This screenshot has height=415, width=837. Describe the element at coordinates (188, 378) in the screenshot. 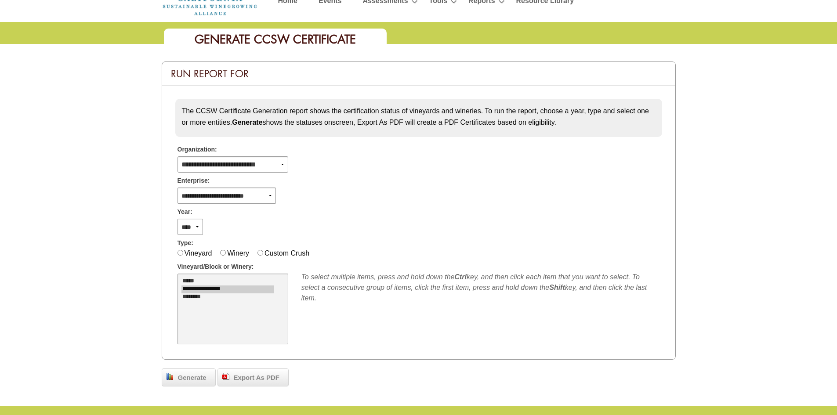

I see `a: Generate` at that location.